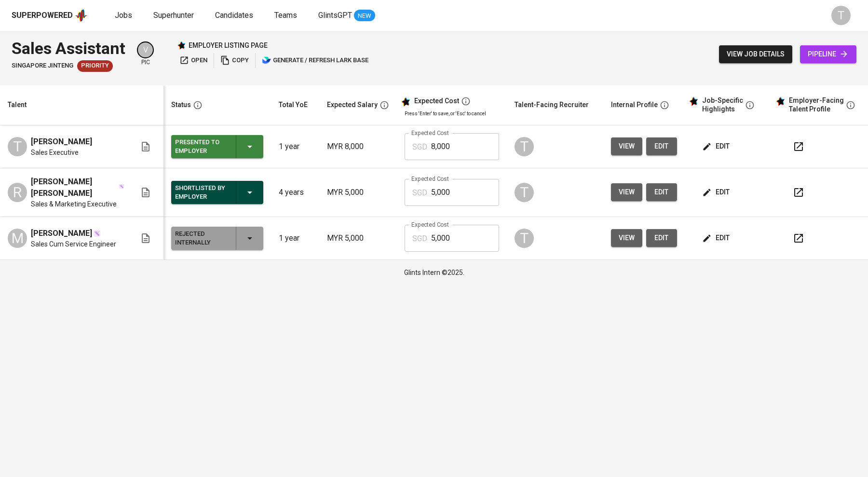 This screenshot has height=477, width=868. What do you see at coordinates (315, 60) in the screenshot?
I see `span: generate / refresh lark base` at bounding box center [315, 60].